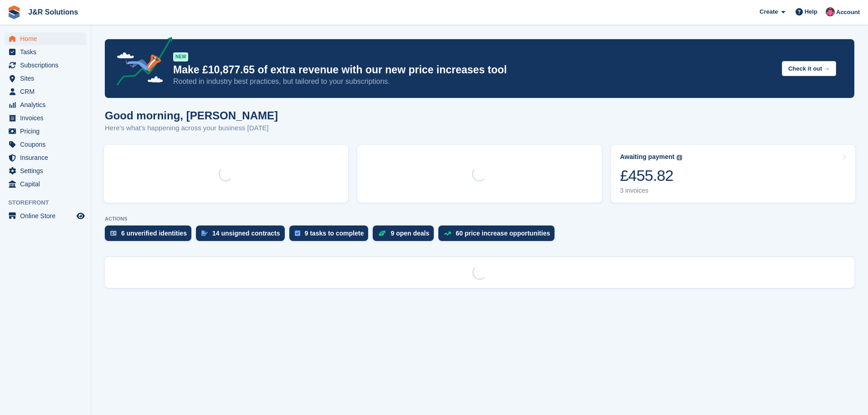 The height and width of the screenshot is (415, 868). I want to click on a: 9 tasks to complete, so click(331, 236).